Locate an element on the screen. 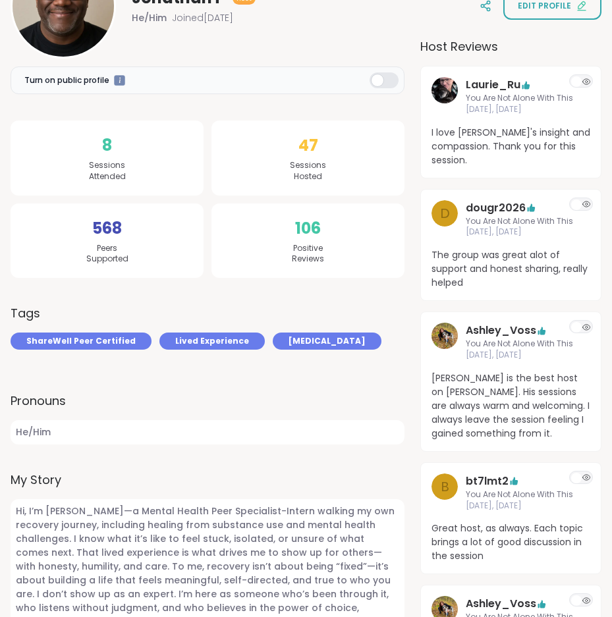 The height and width of the screenshot is (617, 612). span: 106 is located at coordinates (308, 229).